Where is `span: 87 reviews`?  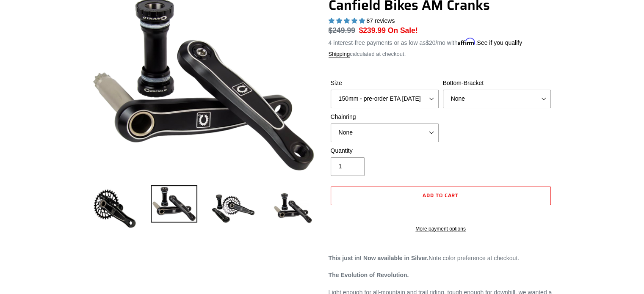 span: 87 reviews is located at coordinates (380, 21).